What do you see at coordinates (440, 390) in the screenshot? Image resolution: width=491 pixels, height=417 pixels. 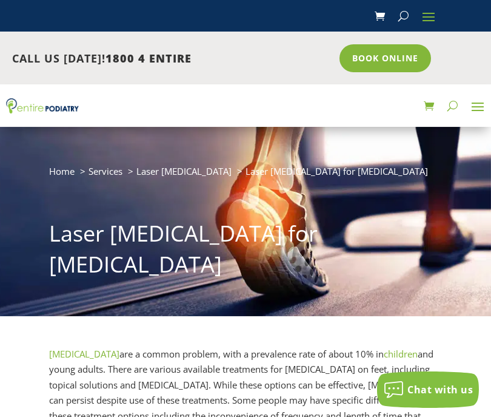 I see `span: Chat with us` at bounding box center [440, 390].